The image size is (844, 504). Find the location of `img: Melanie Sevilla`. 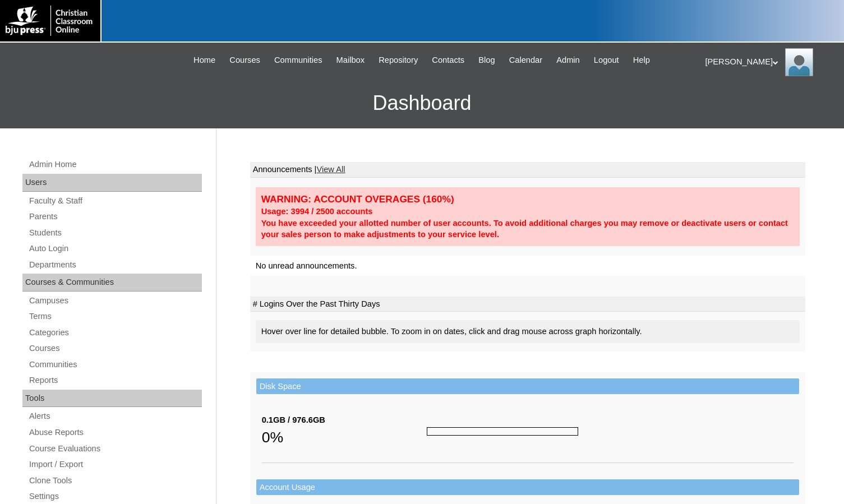

img: Melanie Sevilla is located at coordinates (799, 62).